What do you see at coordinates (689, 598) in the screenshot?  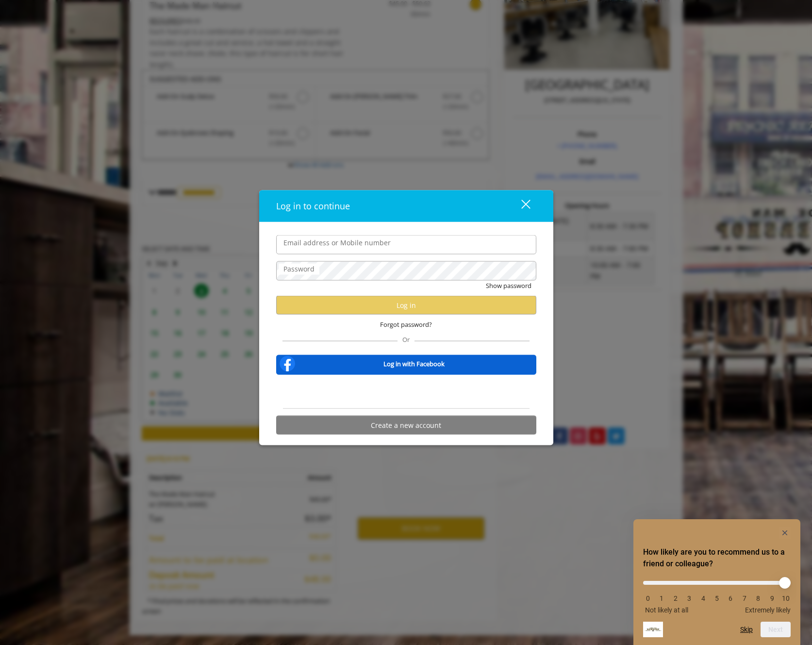 I see `li: 3` at bounding box center [689, 598].